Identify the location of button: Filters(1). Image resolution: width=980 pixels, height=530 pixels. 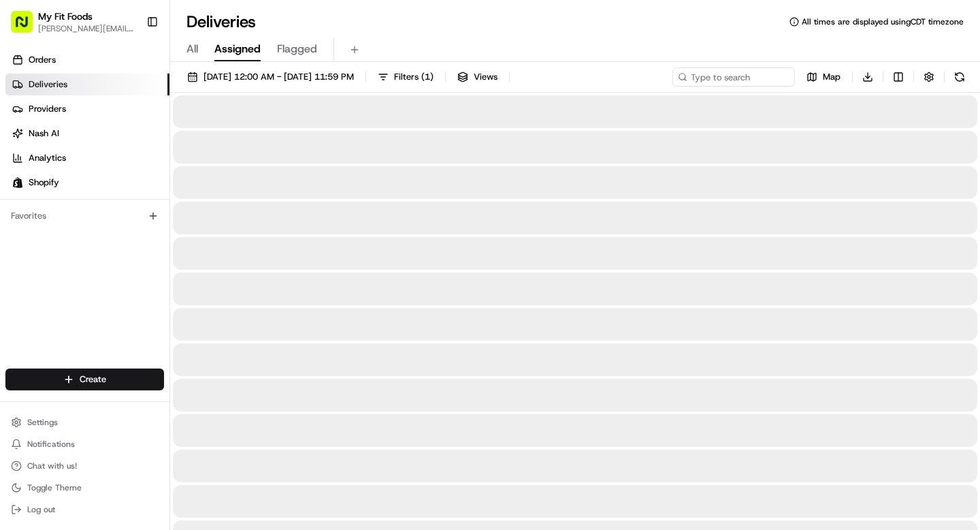
(405, 77).